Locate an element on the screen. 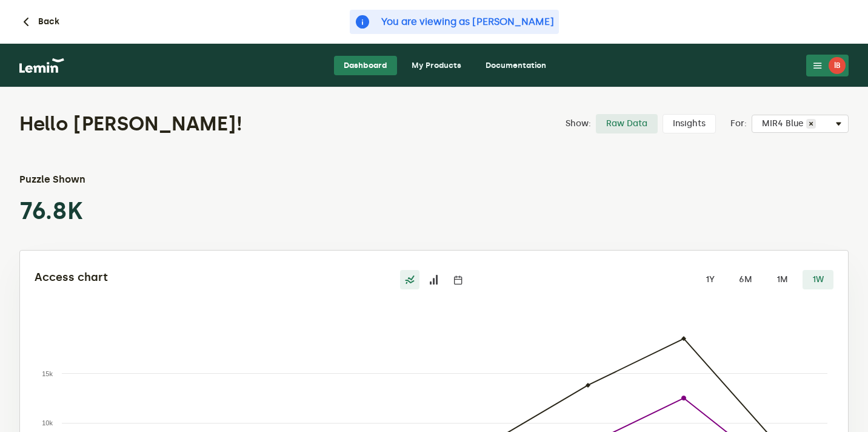 The image size is (868, 432). label: Raw Data is located at coordinates (627, 123).